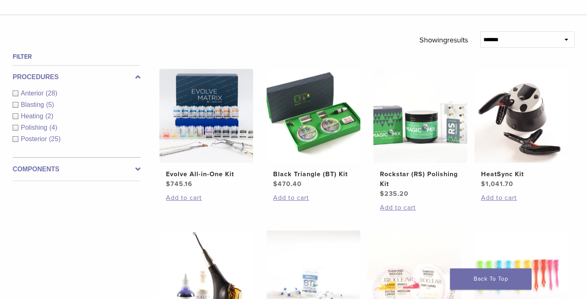 The height and width of the screenshot is (299, 587). What do you see at coordinates (55, 139) in the screenshot?
I see `span: (25)` at bounding box center [55, 139].